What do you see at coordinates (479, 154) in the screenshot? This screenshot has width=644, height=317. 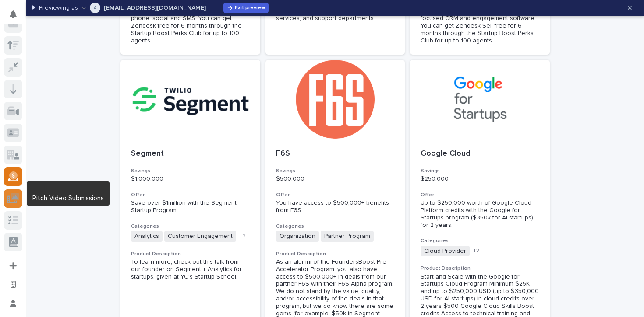 I see `p: Google Cloud` at bounding box center [479, 154].